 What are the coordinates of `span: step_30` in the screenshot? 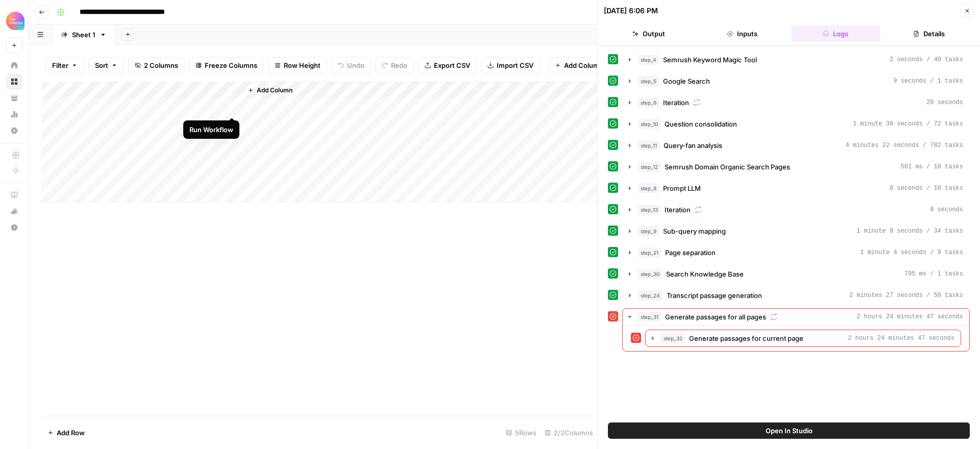 It's located at (649, 274).